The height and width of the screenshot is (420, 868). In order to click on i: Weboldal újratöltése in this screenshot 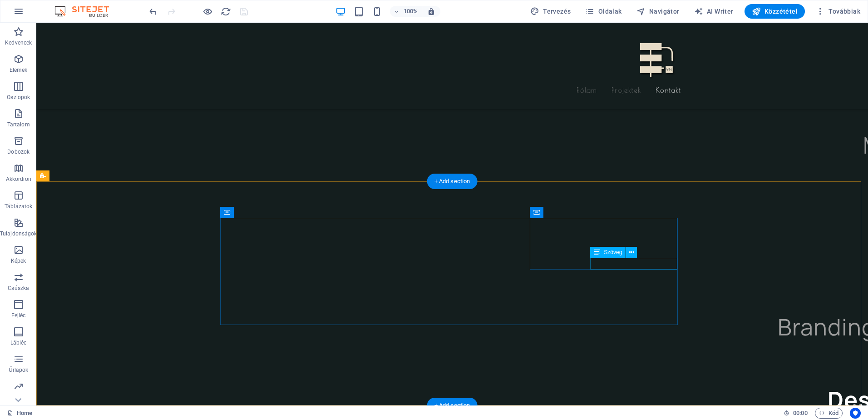, I will do `click(226, 11)`.